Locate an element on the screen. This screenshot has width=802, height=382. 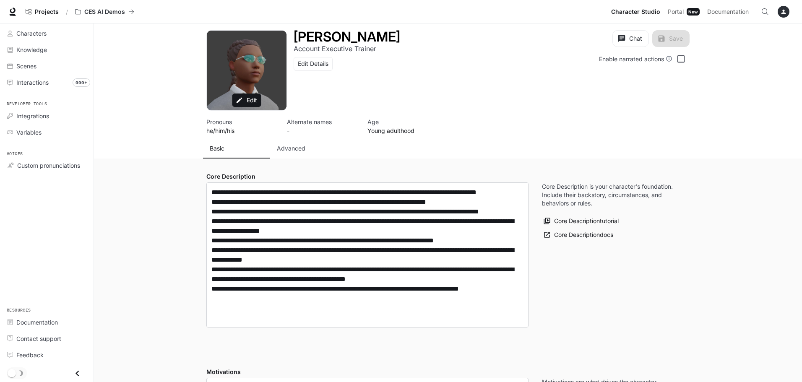
span: Projects is located at coordinates (47, 12).